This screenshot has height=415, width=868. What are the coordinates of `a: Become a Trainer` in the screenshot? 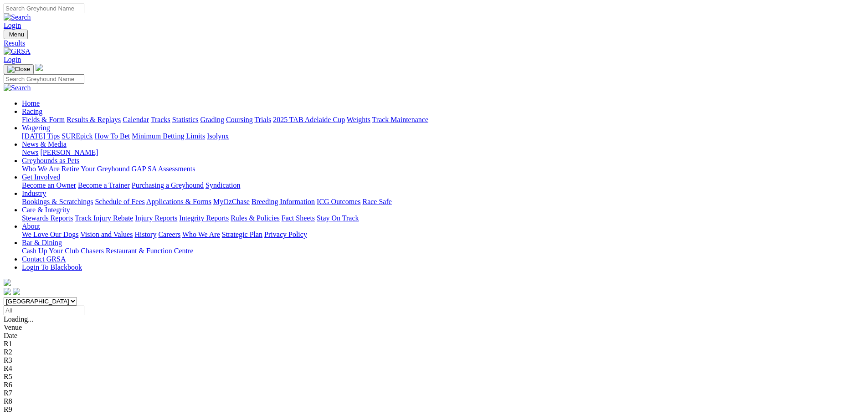 It's located at (104, 185).